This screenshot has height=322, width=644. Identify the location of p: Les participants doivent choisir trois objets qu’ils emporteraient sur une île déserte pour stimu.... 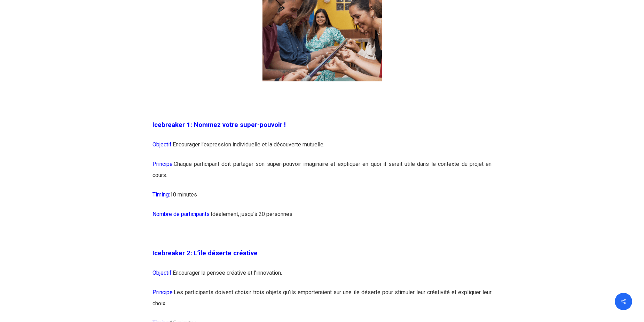
(322, 302).